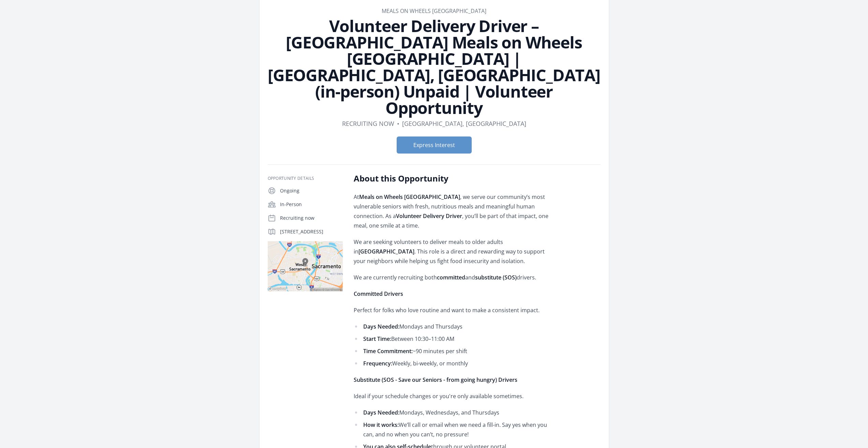 This screenshot has height=448, width=868. I want to click on strong: Time Commitment:, so click(388, 351).